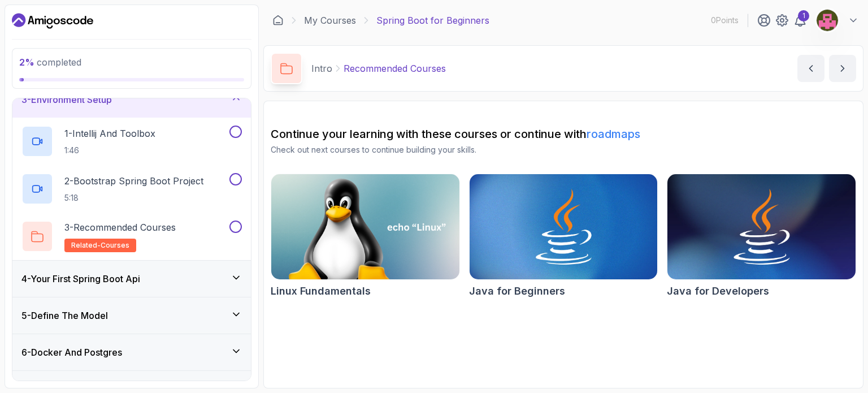 This screenshot has height=393, width=868. Describe the element at coordinates (110, 134) in the screenshot. I see `p: 1 - Intellij And Toolbox` at that location.